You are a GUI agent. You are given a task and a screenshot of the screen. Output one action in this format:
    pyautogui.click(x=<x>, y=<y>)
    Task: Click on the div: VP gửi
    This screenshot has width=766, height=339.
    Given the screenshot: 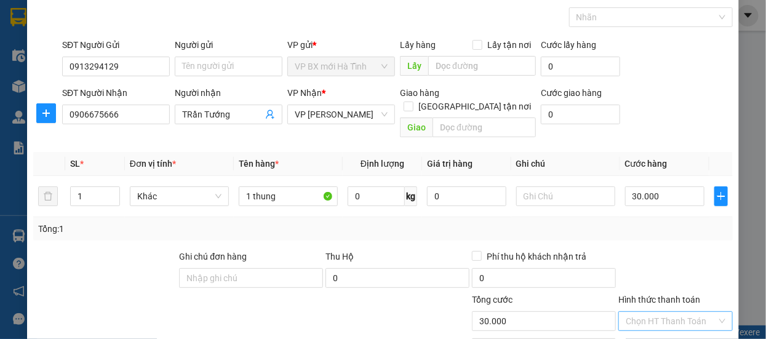 What is the action you would take?
    pyautogui.click(x=341, y=45)
    